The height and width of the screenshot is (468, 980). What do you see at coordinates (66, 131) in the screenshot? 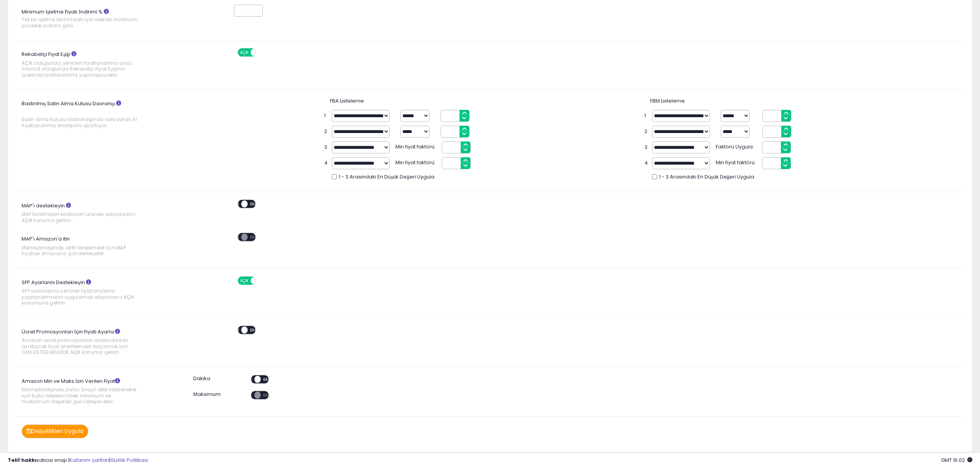
I see `div: Ekip bu konuda size geri dönüş yapacaktır. Normalde yanıt süremiz birkaç dakikadır. Yanıtları bur...` at bounding box center [66, 131].